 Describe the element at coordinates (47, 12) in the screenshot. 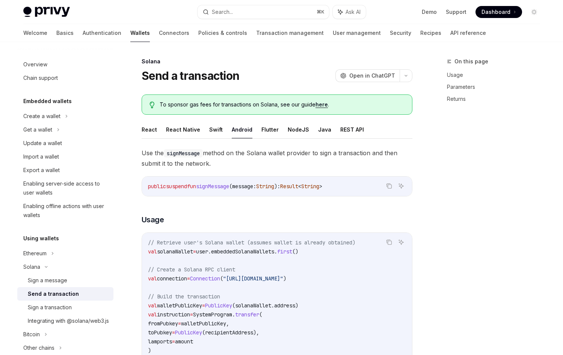

I see `img: light logo` at that location.